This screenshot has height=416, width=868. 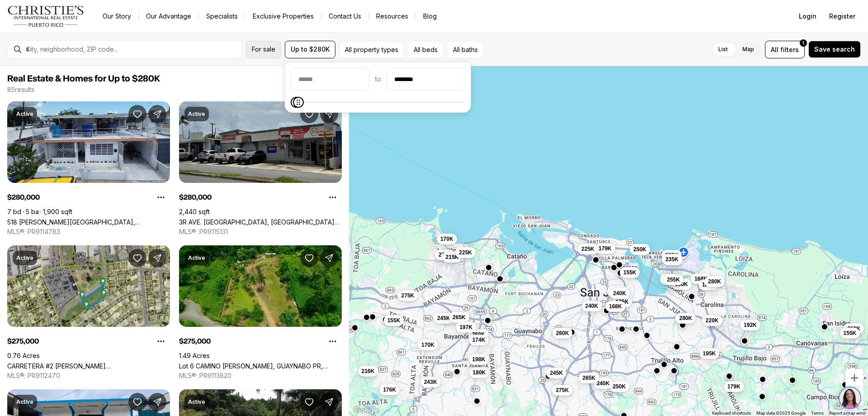 What do you see at coordinates (465, 50) in the screenshot?
I see `button: All baths` at bounding box center [465, 50].